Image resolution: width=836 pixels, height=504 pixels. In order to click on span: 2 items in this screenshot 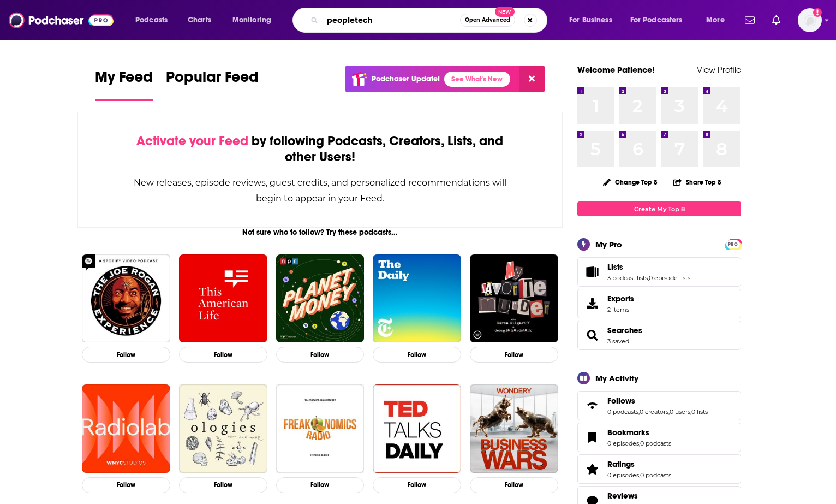, I will do `click(621, 309)`.